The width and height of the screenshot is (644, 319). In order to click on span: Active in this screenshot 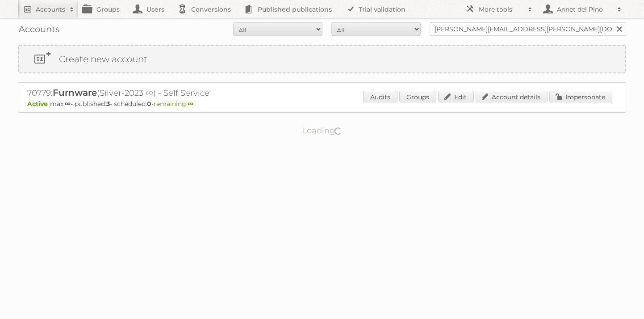, I will do `click(39, 104)`.